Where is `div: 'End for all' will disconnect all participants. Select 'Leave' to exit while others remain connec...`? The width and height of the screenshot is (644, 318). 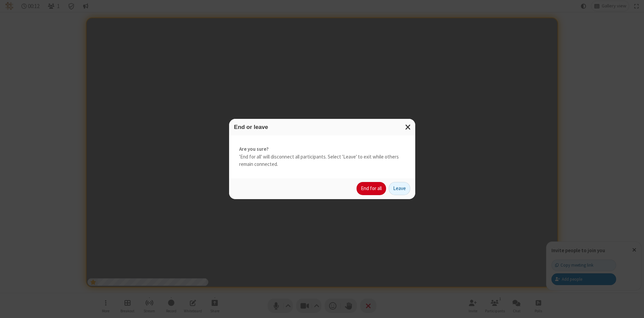 div: 'End for all' will disconnect all participants. Select 'Leave' to exit while others remain connec... is located at coordinates (322, 157).